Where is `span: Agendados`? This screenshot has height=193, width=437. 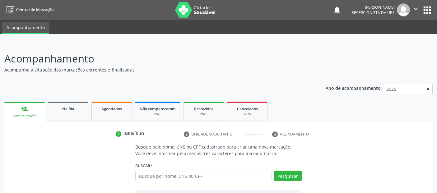
span: Agendados is located at coordinates (112, 109).